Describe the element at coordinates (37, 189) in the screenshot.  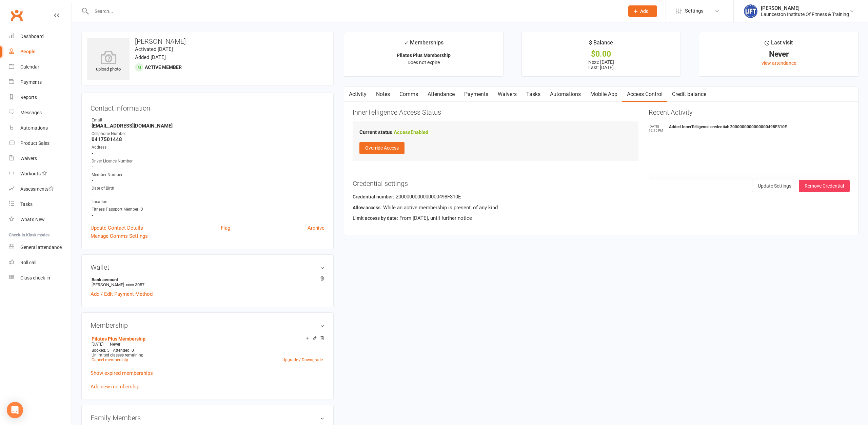
I see `div: Assessments` at that location.